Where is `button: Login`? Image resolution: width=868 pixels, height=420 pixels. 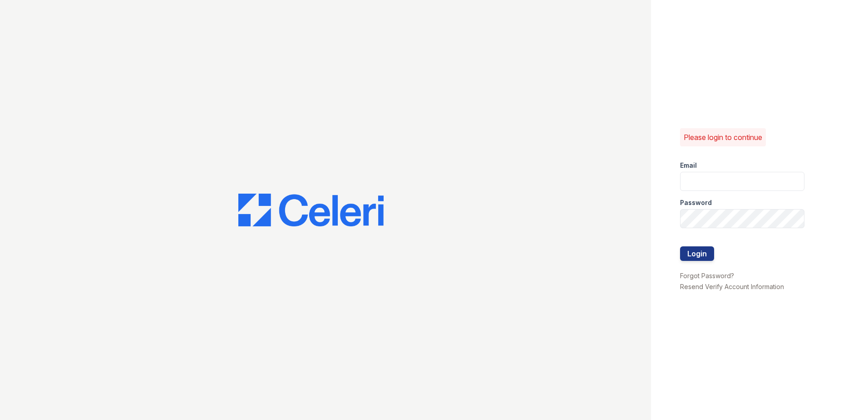
button: Login is located at coordinates (697, 253).